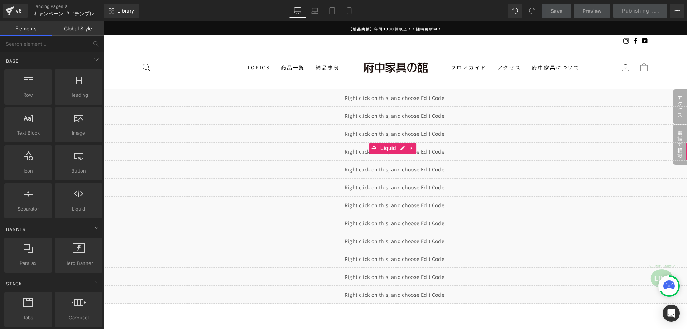 The width and height of the screenshot is (687, 329). What do you see at coordinates (28, 263) in the screenshot?
I see `span: Parallax` at bounding box center [28, 263].